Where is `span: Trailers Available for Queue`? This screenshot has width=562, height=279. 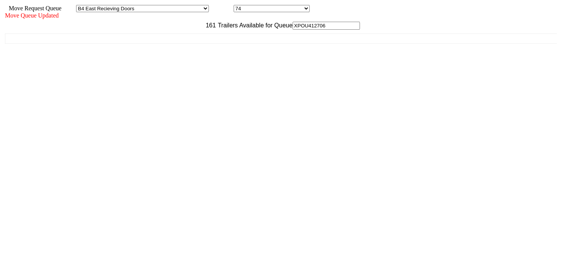
span: Trailers Available for Queue is located at coordinates (255, 25).